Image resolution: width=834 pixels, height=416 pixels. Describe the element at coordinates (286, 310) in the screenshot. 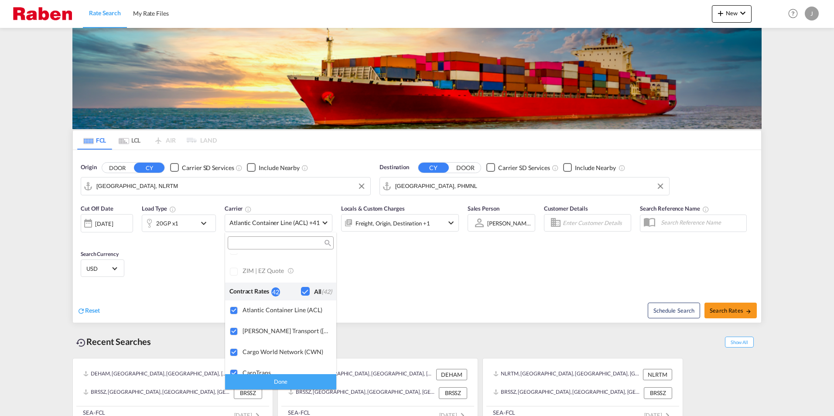

I see `div: Atlantic Container Line (ACL)` at that location.